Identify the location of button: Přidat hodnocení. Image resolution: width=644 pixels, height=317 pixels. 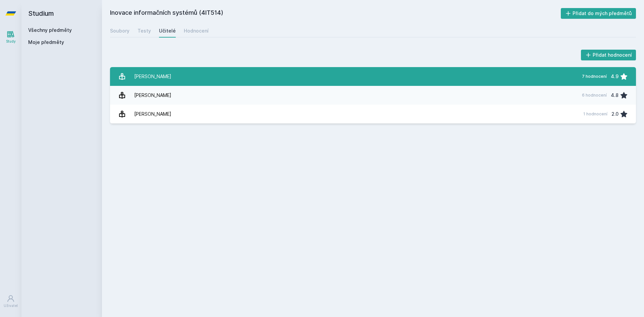
(608, 55).